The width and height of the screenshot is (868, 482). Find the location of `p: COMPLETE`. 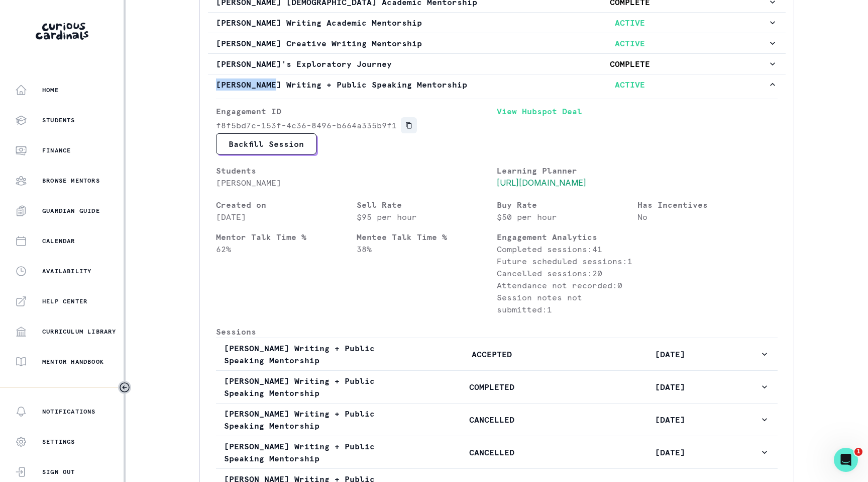

p: COMPLETE is located at coordinates (629, 64).